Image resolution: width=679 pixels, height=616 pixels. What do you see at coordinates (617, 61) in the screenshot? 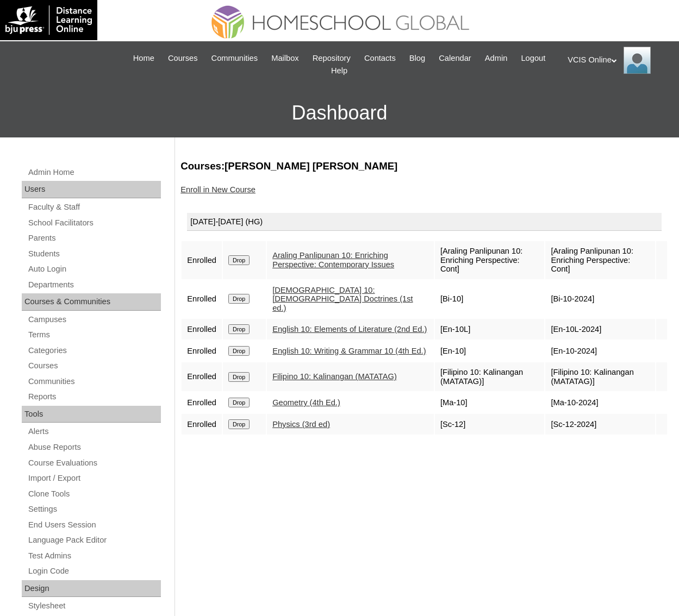
I see `div: VCIS Online` at bounding box center [617, 61].